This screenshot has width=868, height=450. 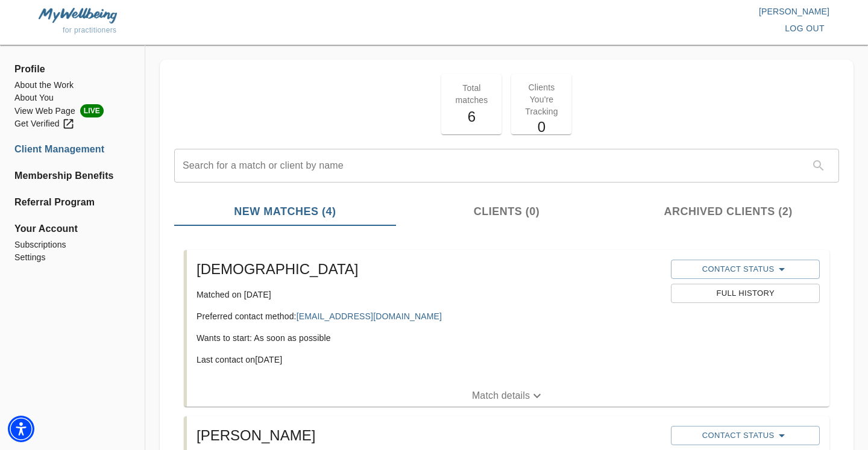 What do you see at coordinates (21, 429) in the screenshot?
I see `div: Accessibility Menu` at bounding box center [21, 429].